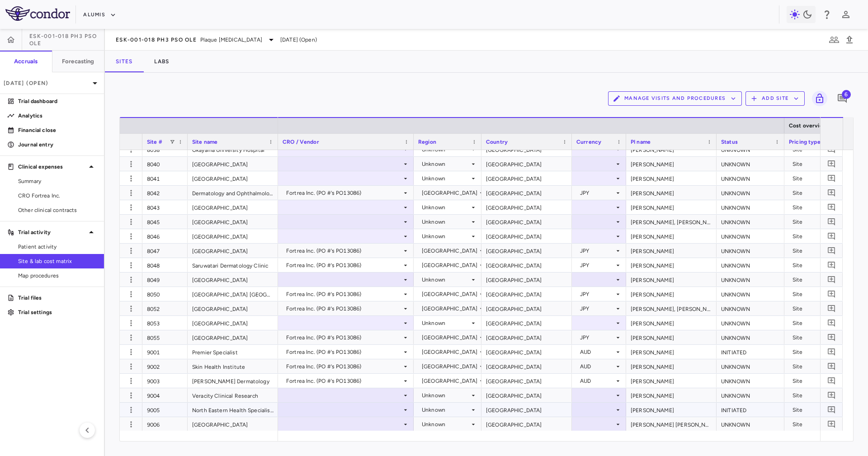 The width and height of the screenshot is (868, 456). Describe the element at coordinates (804, 142) in the screenshot. I see `span: Pricing type` at that location.